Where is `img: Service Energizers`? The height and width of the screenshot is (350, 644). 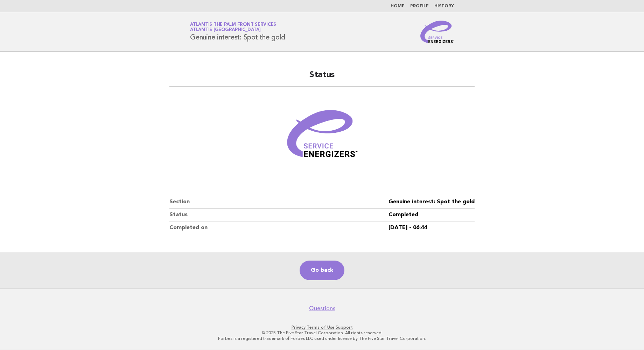 img: Service Energizers is located at coordinates (437, 31).